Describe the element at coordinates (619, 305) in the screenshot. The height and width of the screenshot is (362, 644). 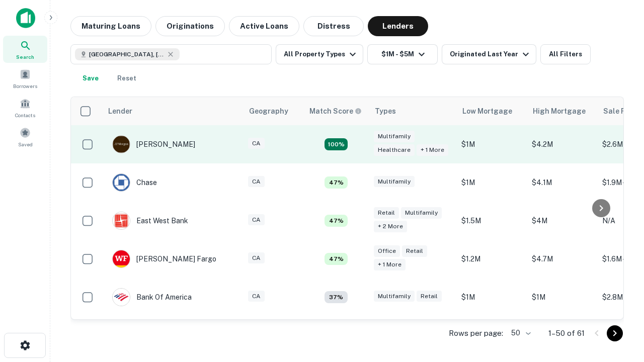
I see `div: Chat Widget` at that location.